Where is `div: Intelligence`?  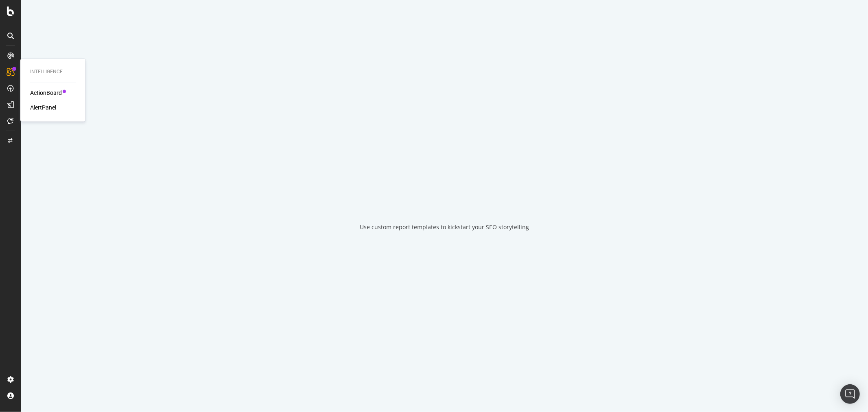 div: Intelligence is located at coordinates (53, 72).